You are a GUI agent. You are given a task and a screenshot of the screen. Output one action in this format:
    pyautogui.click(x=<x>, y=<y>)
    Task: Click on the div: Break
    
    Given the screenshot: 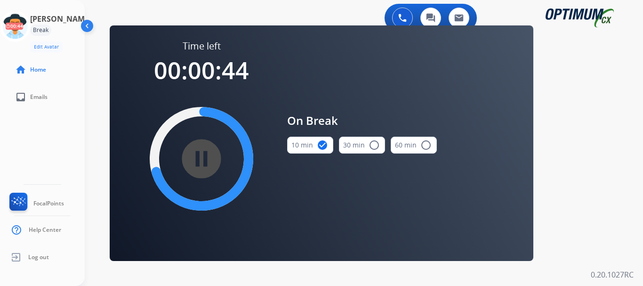 What is the action you would take?
    pyautogui.click(x=41, y=30)
    